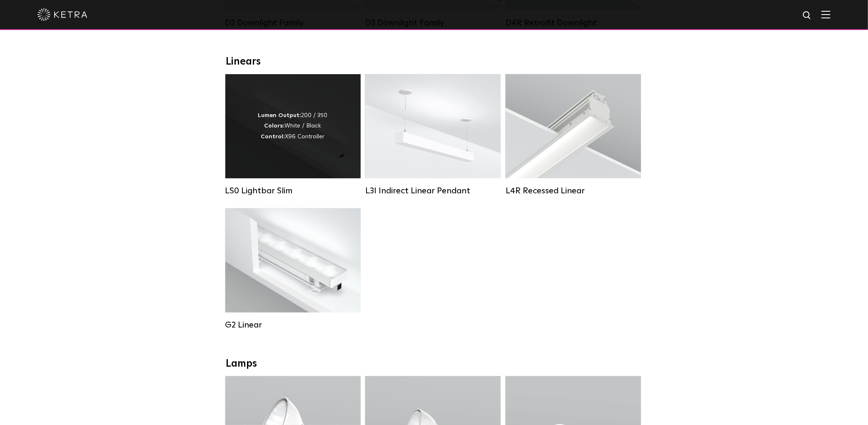  I want to click on a: L3I Indirect Linear Pendant Lumen Output:400 / 600 / 800 / 1000Housing Colors:White / BlackContro..., so click(433, 135).